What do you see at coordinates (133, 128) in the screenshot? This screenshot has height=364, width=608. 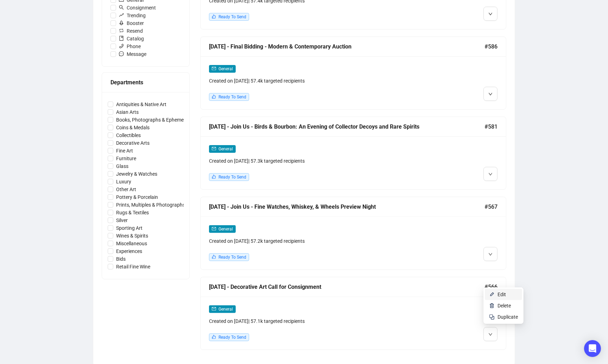 I see `span: Coins & Medals` at bounding box center [133, 128].